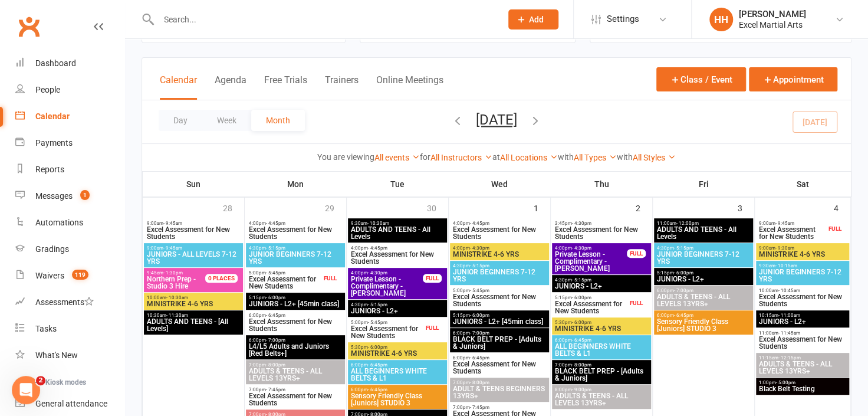  Describe the element at coordinates (496, 157) in the screenshot. I see `strong: at` at that location.